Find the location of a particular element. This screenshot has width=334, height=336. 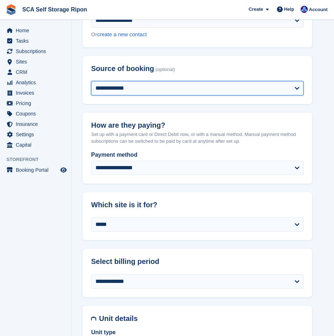

label: Payment method is located at coordinates (197, 155).